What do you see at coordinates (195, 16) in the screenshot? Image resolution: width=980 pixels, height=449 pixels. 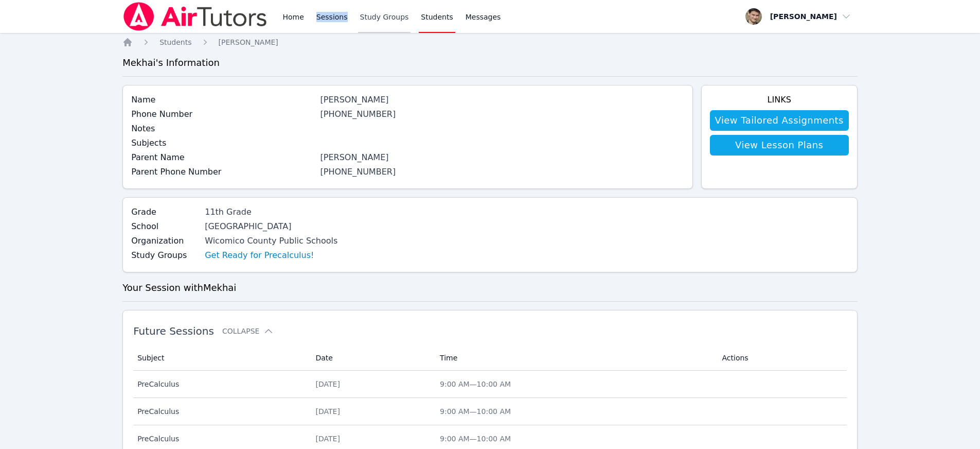 I see `img: Air Tutors` at bounding box center [195, 16].